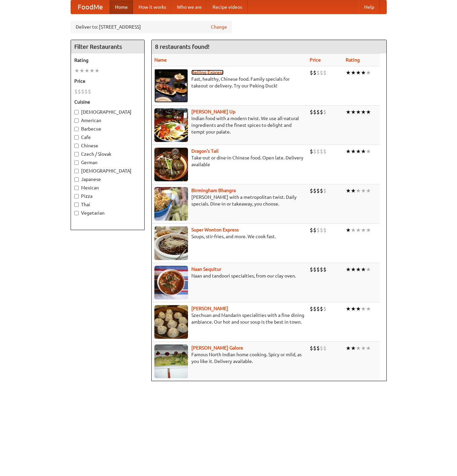 The height and width of the screenshot is (476, 457). I want to click on label: American, so click(108, 121).